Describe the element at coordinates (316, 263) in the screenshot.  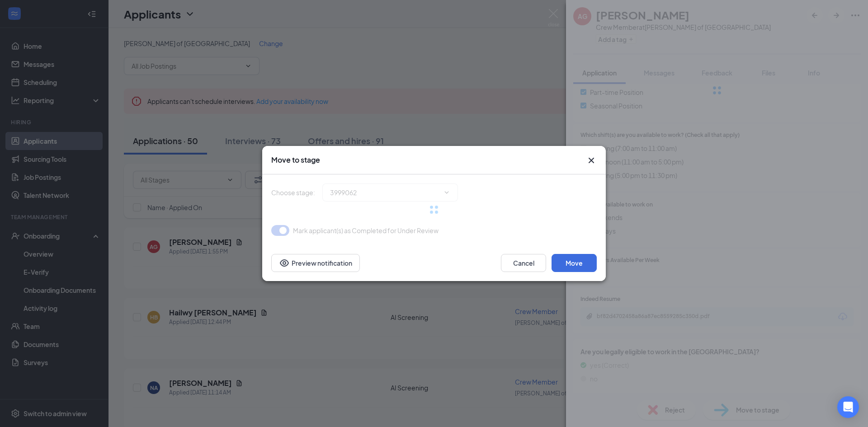
I see `button: Preview notificationEye` at that location.